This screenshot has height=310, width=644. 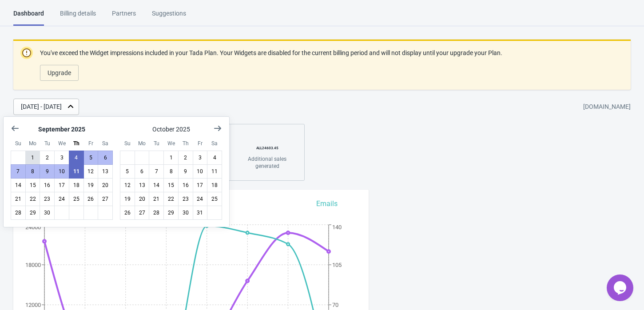 What do you see at coordinates (201, 199) in the screenshot?
I see `button: October 24 2025` at bounding box center [201, 199].